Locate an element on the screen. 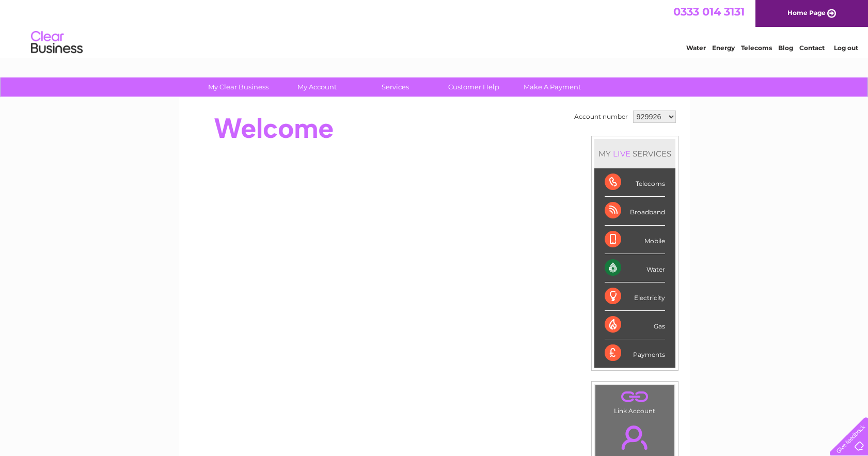 This screenshot has width=868, height=456. a: Services is located at coordinates (395, 87).